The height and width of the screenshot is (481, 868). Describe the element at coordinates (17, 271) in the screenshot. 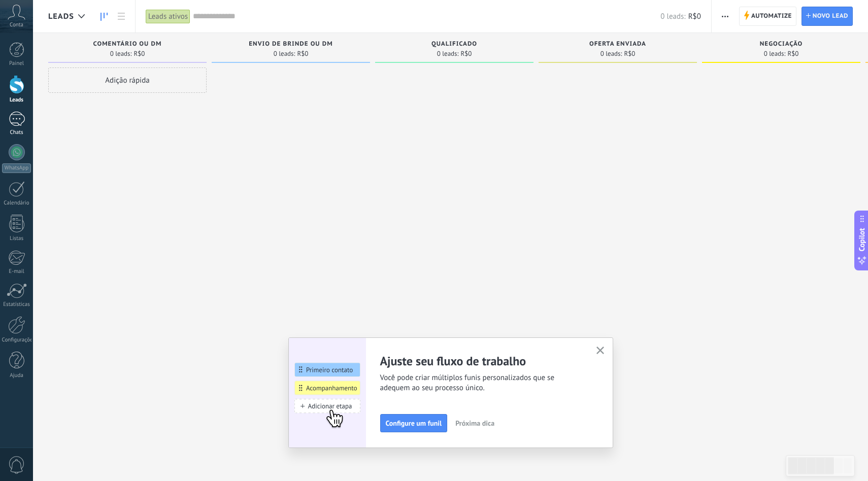

I see `div: E-mail` at that location.